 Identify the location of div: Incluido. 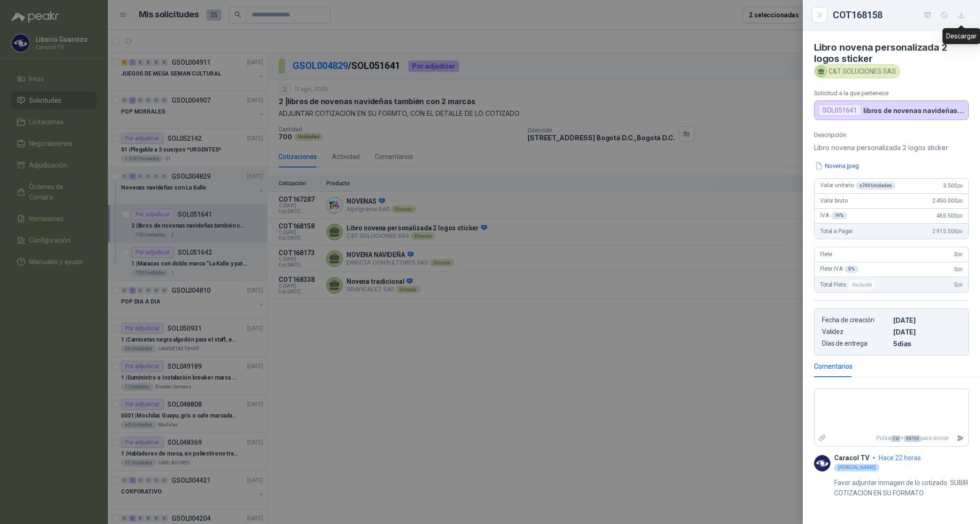
(861, 285).